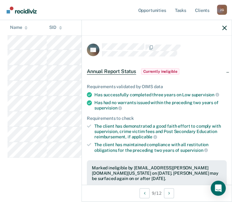  What do you see at coordinates (157, 193) in the screenshot?
I see `div: 9 / 12` at bounding box center [157, 193].